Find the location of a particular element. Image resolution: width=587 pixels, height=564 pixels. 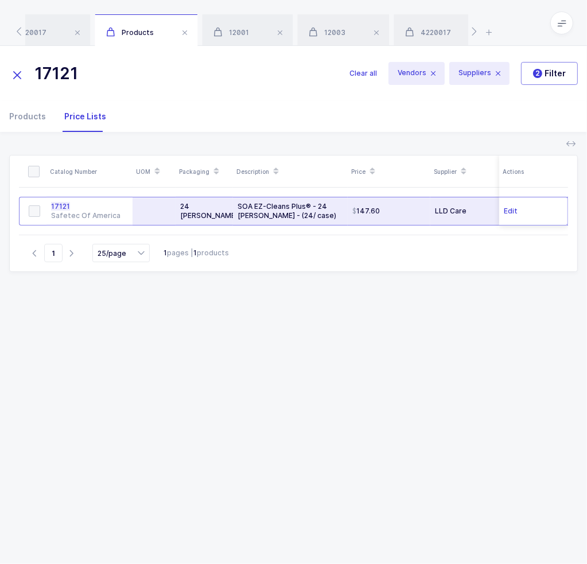

span: Filter is located at coordinates (549, 73).